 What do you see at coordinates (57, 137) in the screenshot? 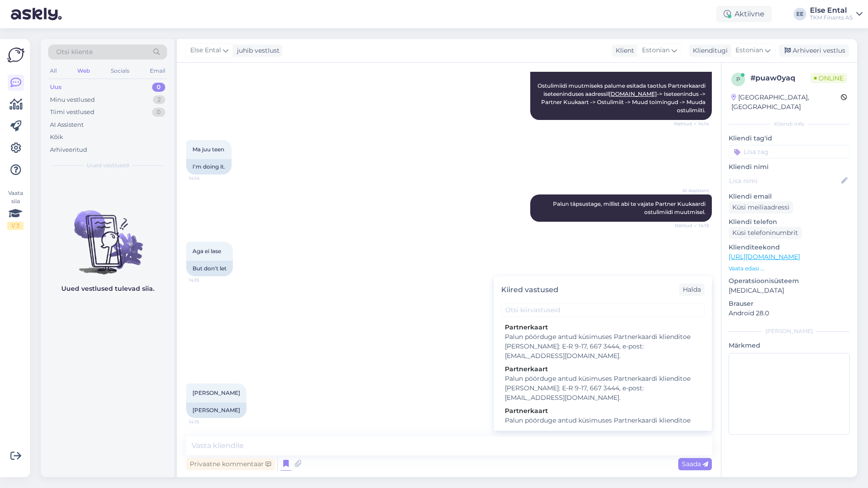
I see `div: Kõik` at bounding box center [57, 137].